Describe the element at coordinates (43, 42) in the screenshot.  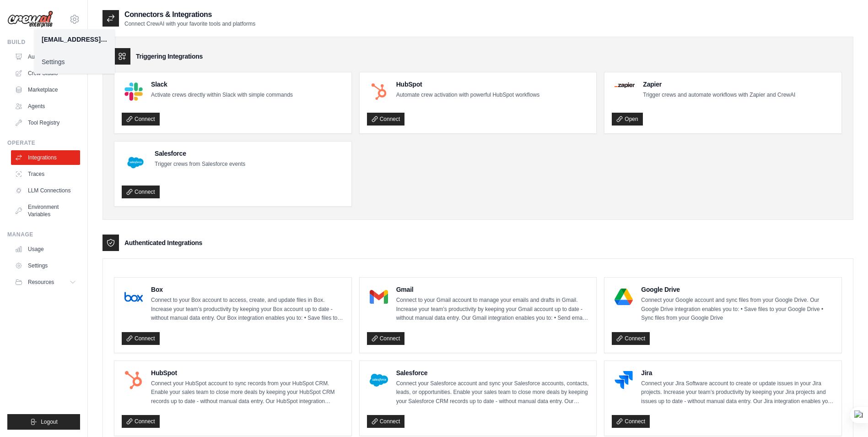
I see `div: Build` at that location.